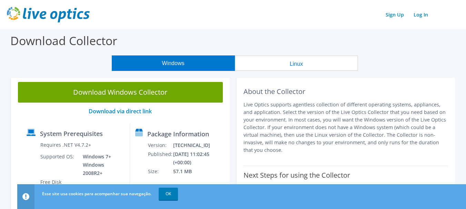 The image size is (466, 209). Describe the element at coordinates (421, 14) in the screenshot. I see `a: Log In` at that location.